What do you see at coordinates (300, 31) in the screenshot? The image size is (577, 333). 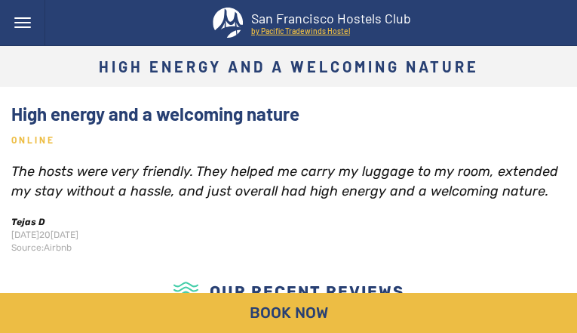 I see `tspan: by Pacific Tradewinds Hostel` at bounding box center [300, 31].